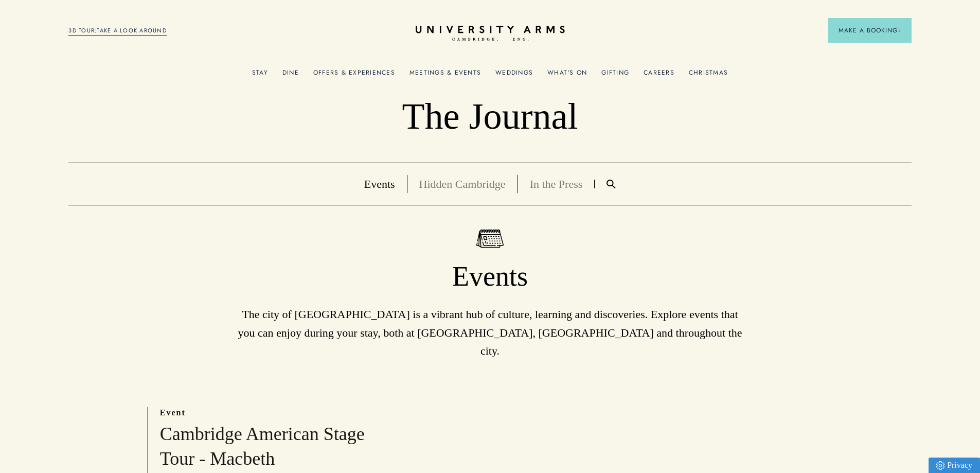 Image resolution: width=980 pixels, height=473 pixels. What do you see at coordinates (514, 76) in the screenshot?
I see `a: Weddings` at bounding box center [514, 76].